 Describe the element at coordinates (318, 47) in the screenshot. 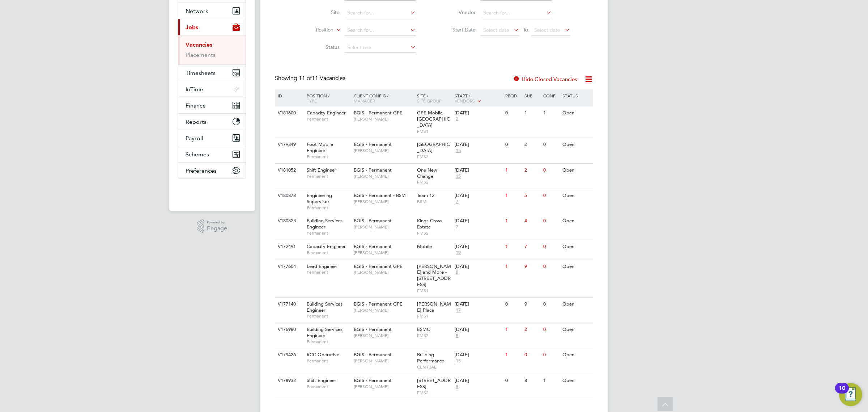

I see `label: Status` at that location.